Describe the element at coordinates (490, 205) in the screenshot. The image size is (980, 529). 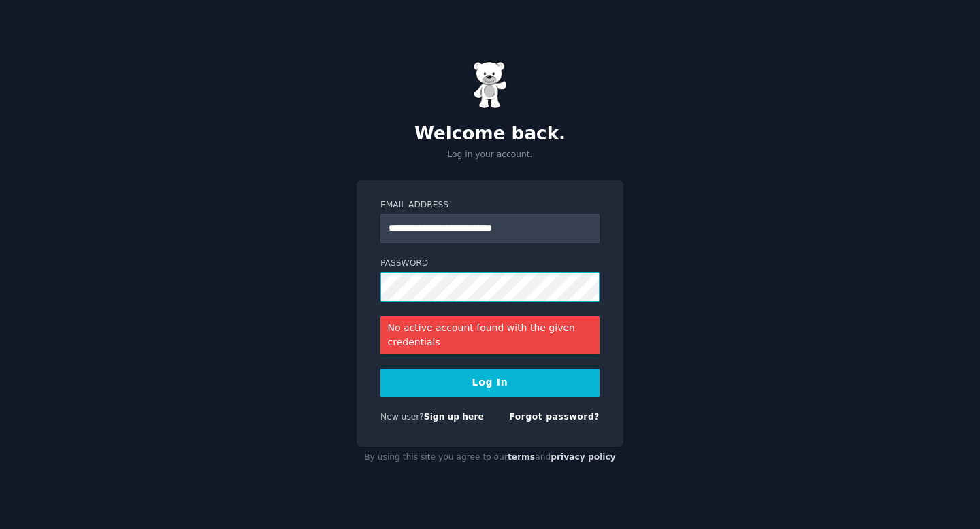
I see `label: Email Address` at that location.